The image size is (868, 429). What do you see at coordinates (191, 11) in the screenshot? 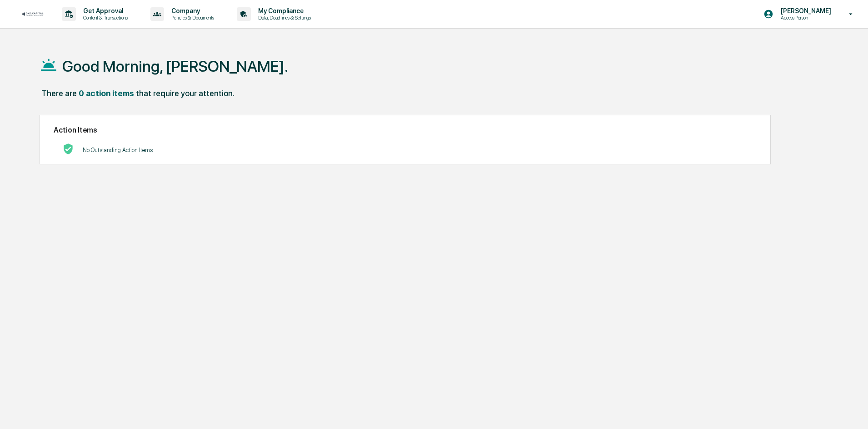
I see `p: Company` at bounding box center [191, 11].